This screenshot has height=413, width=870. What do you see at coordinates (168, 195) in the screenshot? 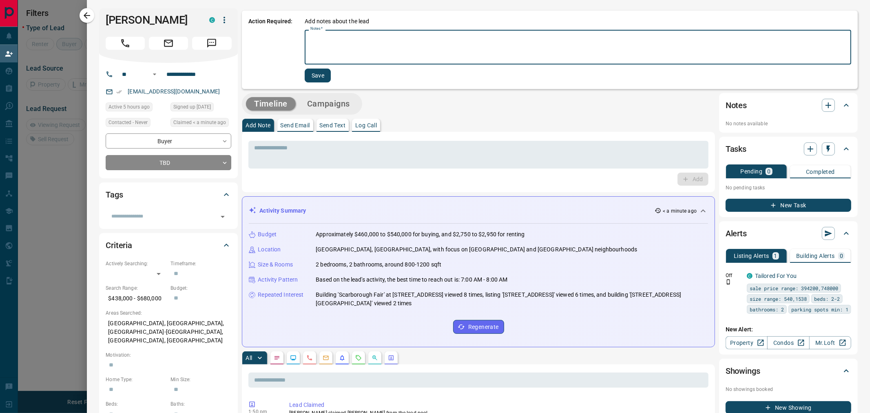
I see `div: Tags` at bounding box center [168, 195].